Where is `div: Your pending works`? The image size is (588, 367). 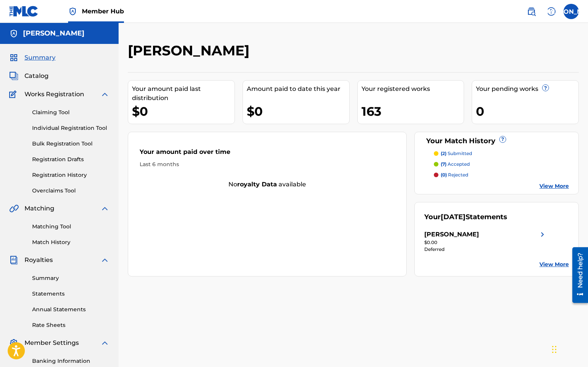 div: Your pending works is located at coordinates (527, 89).